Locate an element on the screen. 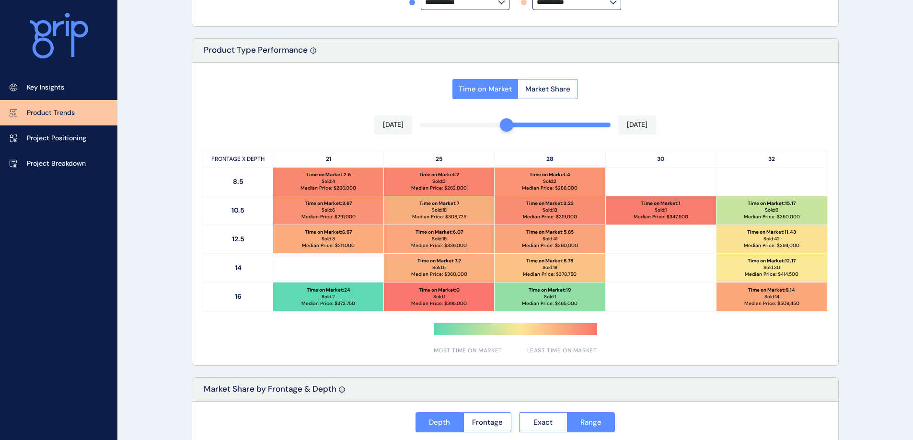  p: Time on Market : 12.17 is located at coordinates (772, 261).